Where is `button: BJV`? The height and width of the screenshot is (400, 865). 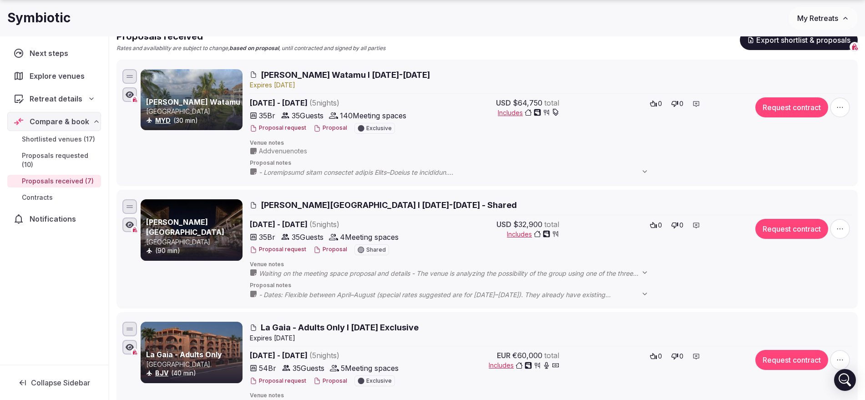 button: BJV is located at coordinates (161, 373).